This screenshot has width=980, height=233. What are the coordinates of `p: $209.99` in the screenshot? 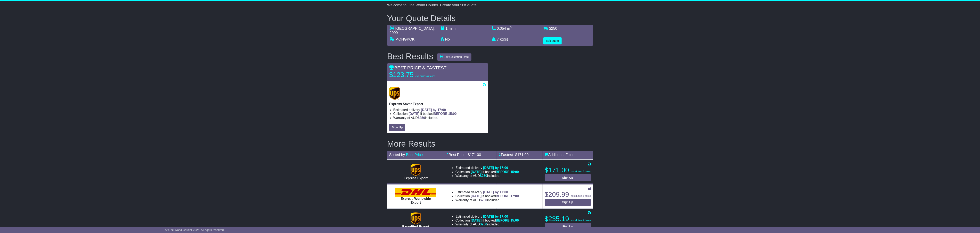 It's located at (567, 195).